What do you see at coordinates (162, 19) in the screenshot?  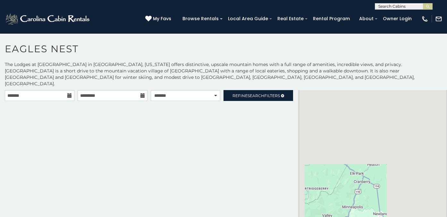 I see `span: My Favs` at bounding box center [162, 19].